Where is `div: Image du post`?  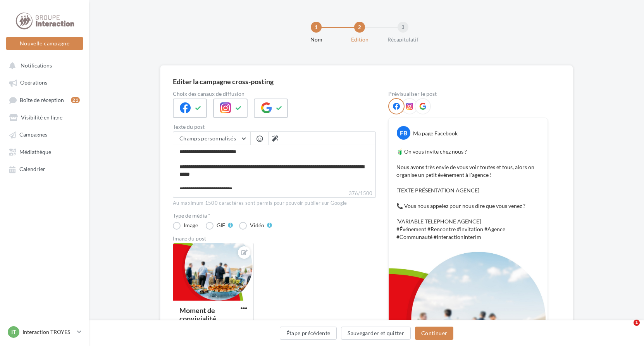 div: Image du post is located at coordinates (274, 239).